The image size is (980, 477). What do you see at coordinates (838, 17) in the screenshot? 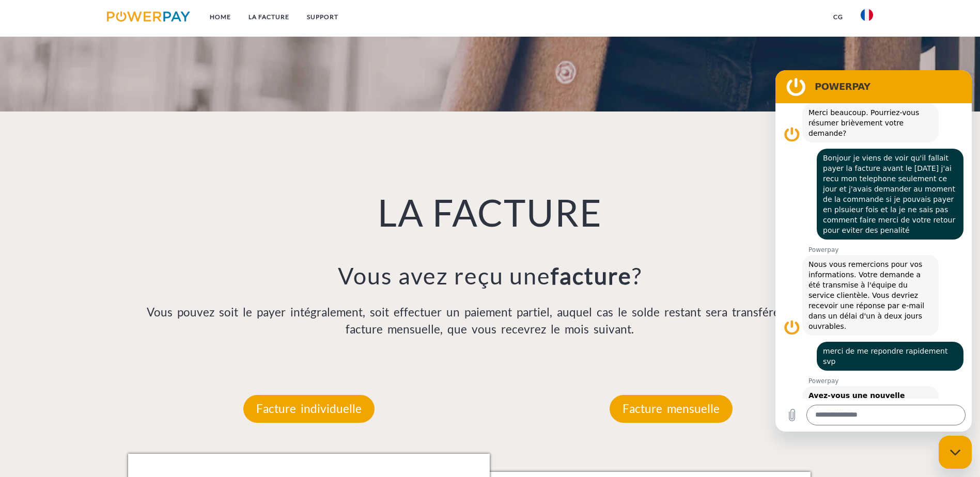
I see `a: CG` at bounding box center [838, 17].